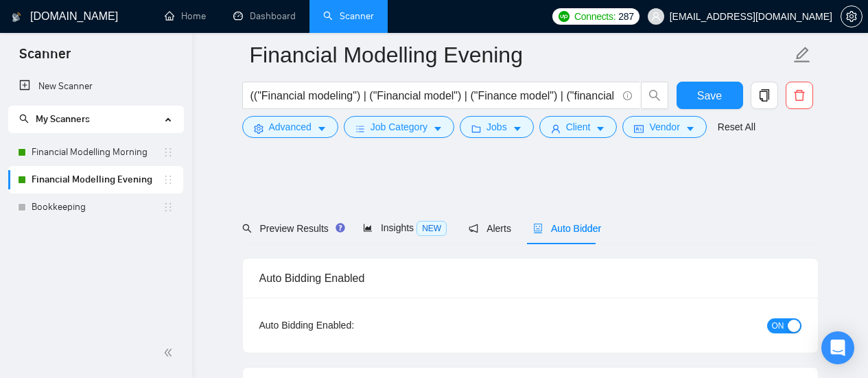 The height and width of the screenshot is (378, 868). Describe the element at coordinates (639, 128) in the screenshot. I see `span: idcard` at that location.